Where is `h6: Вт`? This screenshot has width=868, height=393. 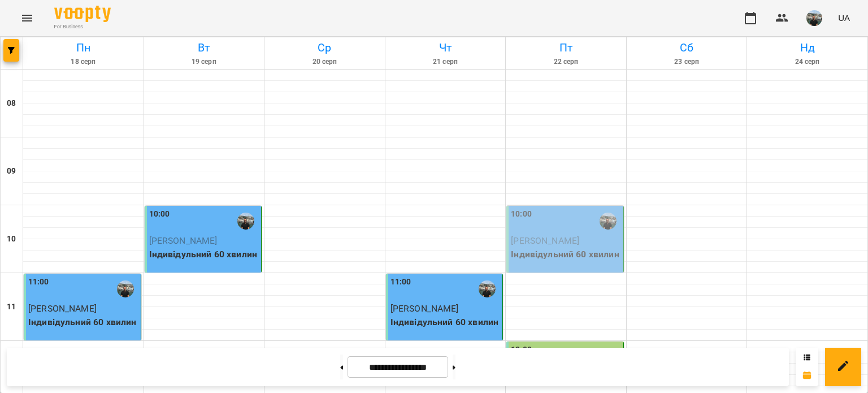 h6: Вт is located at coordinates (204, 48).